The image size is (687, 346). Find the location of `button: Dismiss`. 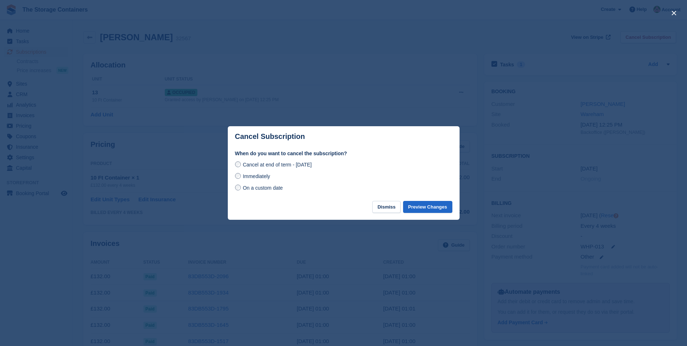

button: Dismiss is located at coordinates (387, 207).